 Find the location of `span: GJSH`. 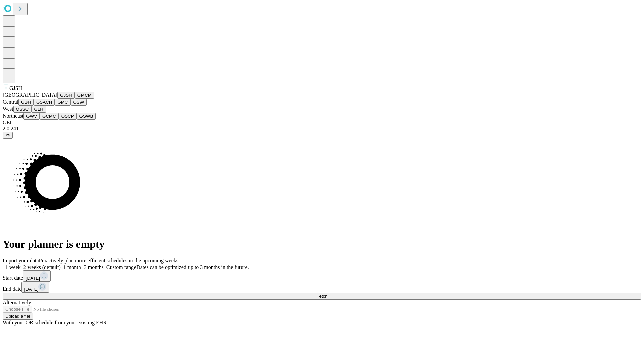

span: GJSH is located at coordinates (16, 88).